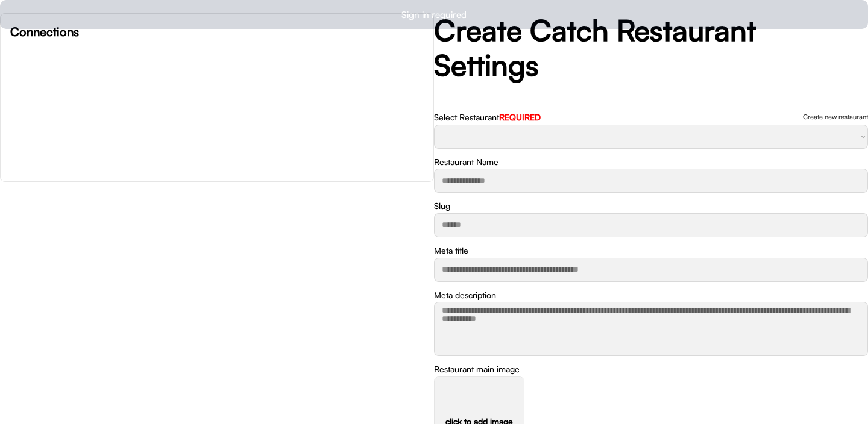 Image resolution: width=868 pixels, height=424 pixels. Describe the element at coordinates (442, 206) in the screenshot. I see `div: Slug` at that location.